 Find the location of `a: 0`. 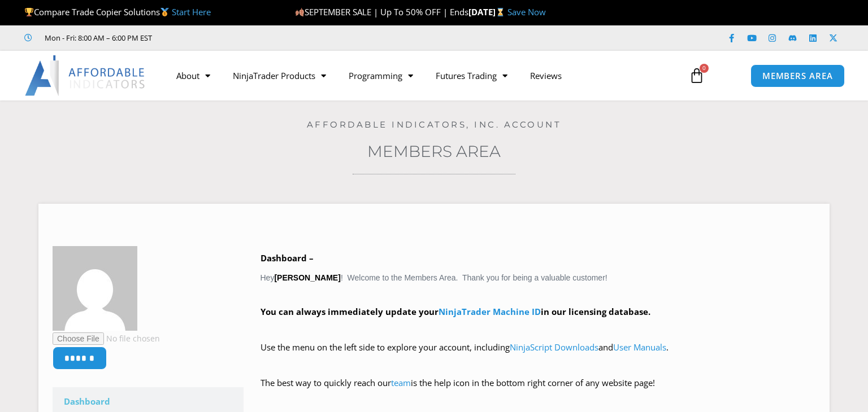

a: 0 is located at coordinates (697, 76).